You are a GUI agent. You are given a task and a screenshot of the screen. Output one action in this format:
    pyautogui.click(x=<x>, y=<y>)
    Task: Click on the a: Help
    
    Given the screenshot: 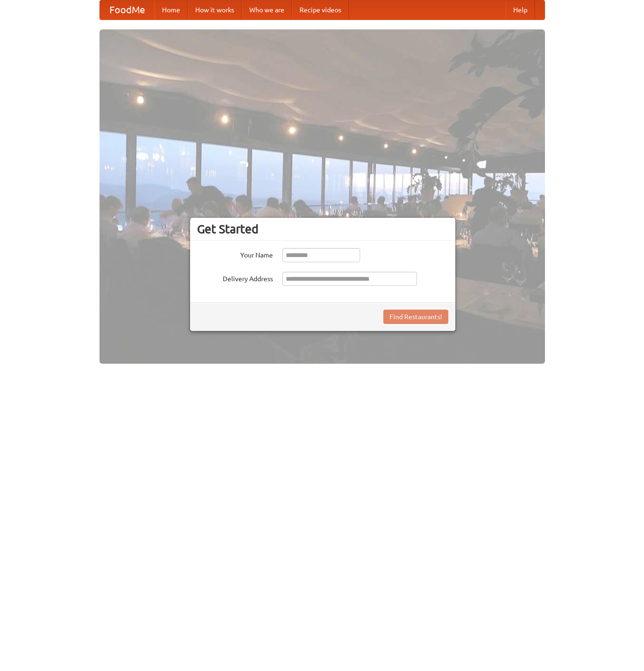 What is the action you would take?
    pyautogui.click(x=520, y=10)
    